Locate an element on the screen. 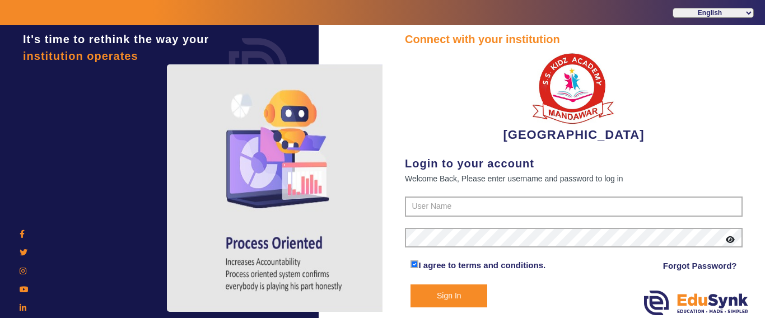  a: I agree to terms and conditions. is located at coordinates (481, 265).